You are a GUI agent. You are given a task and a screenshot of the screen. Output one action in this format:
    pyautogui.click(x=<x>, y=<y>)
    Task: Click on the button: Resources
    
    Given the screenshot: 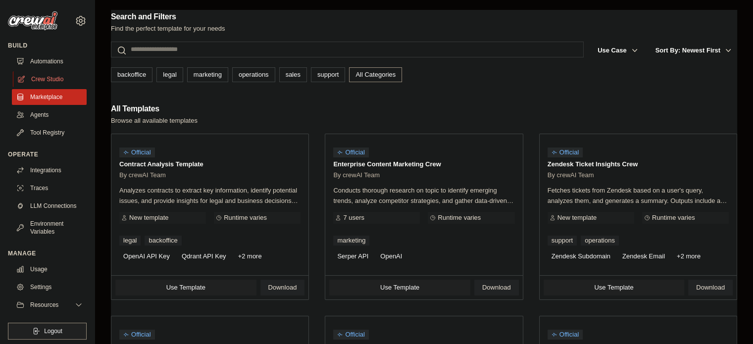 What is the action you would take?
    pyautogui.click(x=49, y=305)
    